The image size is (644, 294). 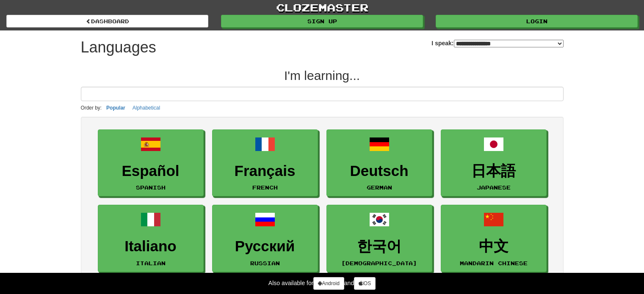 I want to click on a: Login, so click(x=537, y=21).